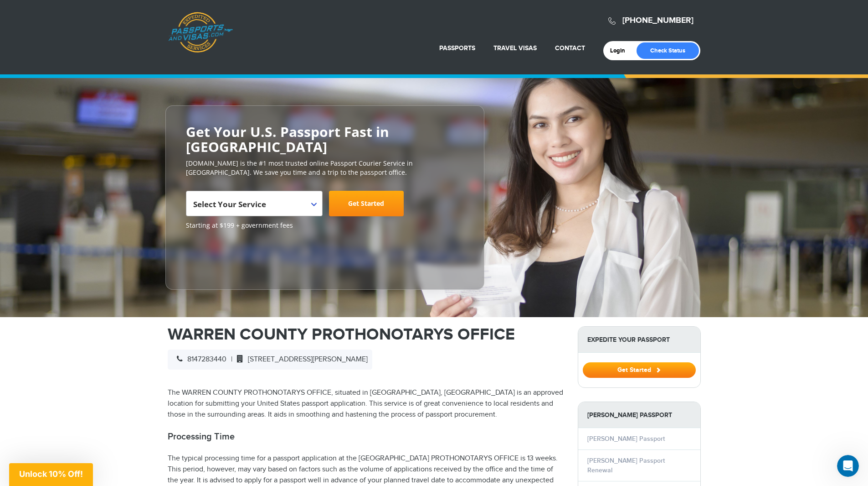  I want to click on a: Check Status, so click(668, 51).